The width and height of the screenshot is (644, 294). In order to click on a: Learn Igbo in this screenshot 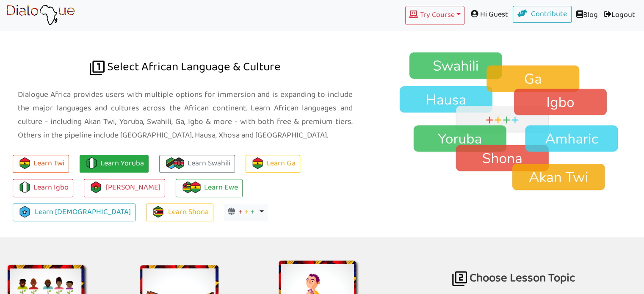, I will do `click(43, 188)`.